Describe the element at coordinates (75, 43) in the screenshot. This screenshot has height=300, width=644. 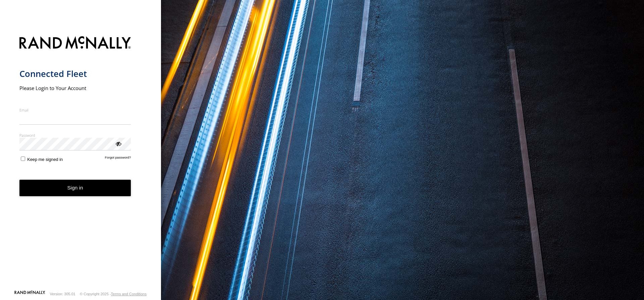
I see `img: Rand McNally` at that location.